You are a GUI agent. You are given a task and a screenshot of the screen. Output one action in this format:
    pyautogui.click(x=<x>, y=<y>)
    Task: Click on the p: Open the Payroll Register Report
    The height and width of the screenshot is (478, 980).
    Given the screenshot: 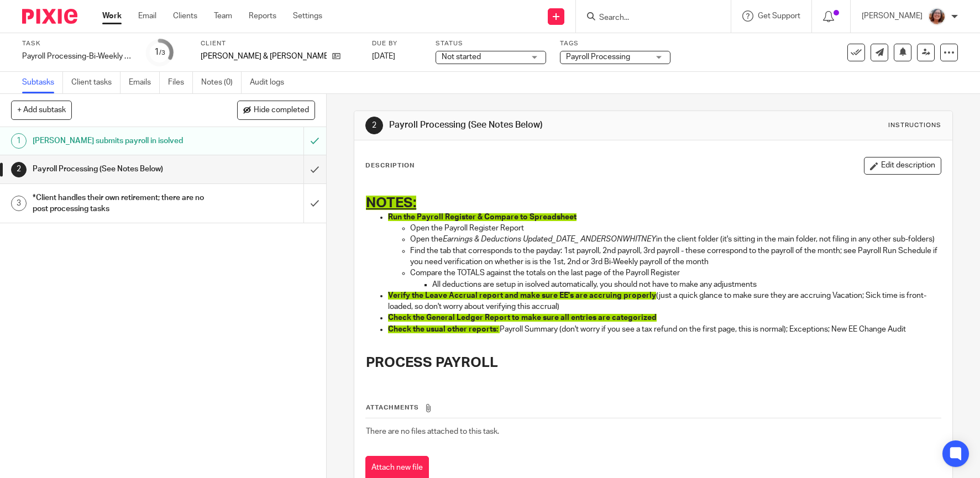 What is the action you would take?
    pyautogui.click(x=675, y=228)
    